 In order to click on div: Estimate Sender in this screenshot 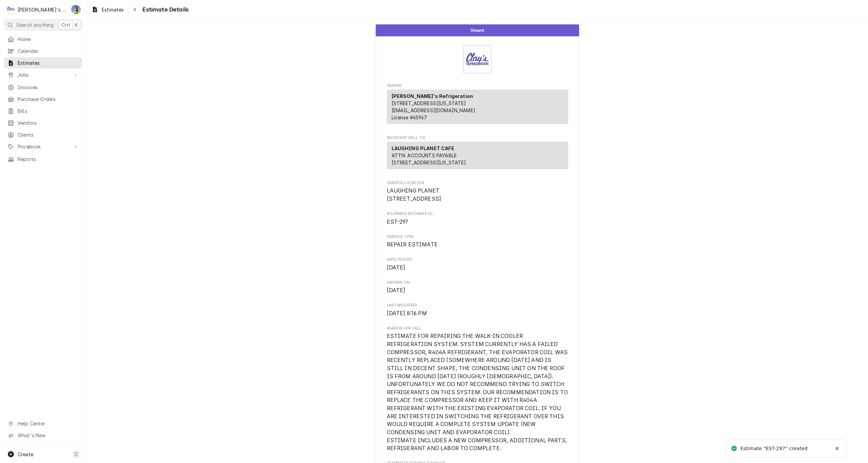, I will do `click(478, 105)`.